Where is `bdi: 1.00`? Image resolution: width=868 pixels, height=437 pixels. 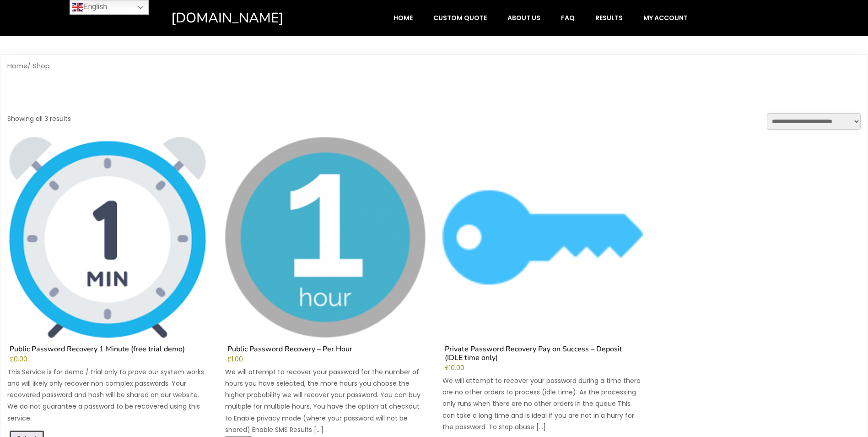
bdi: 1.00 is located at coordinates (235, 359).